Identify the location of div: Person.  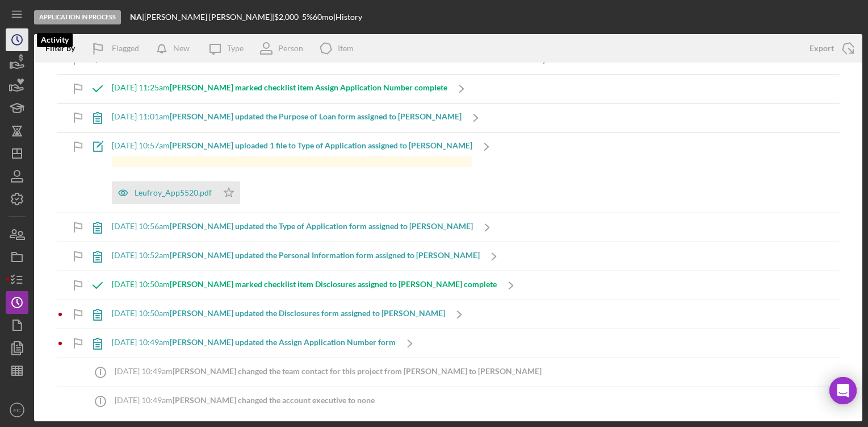
(290, 49).